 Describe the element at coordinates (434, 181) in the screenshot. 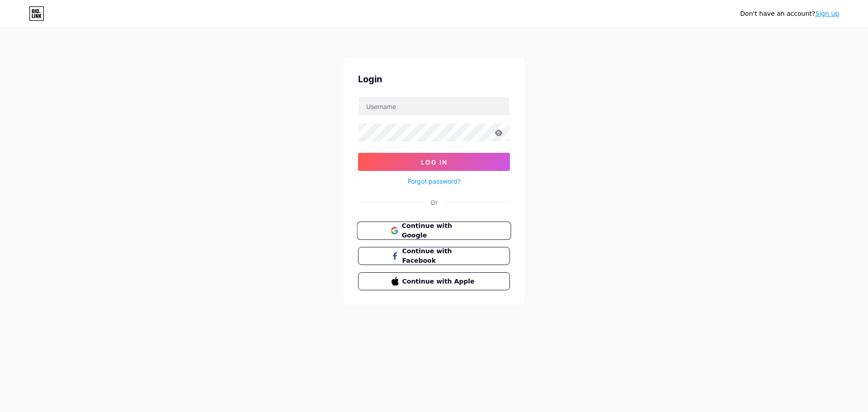

I see `a: Forgot password?` at that location.